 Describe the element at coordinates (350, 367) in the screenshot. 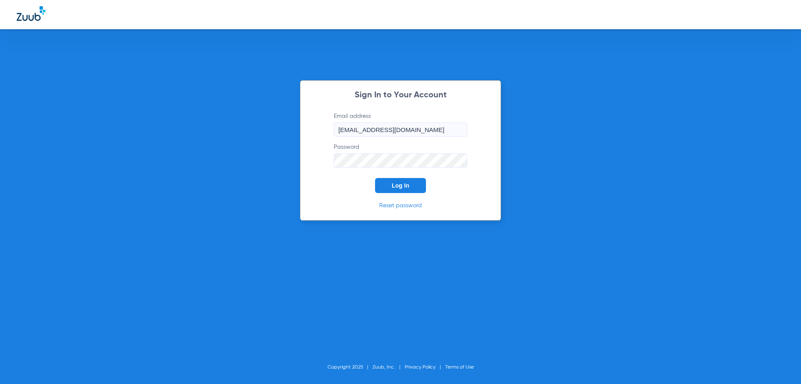

I see `li: Copyright 2025` at that location.